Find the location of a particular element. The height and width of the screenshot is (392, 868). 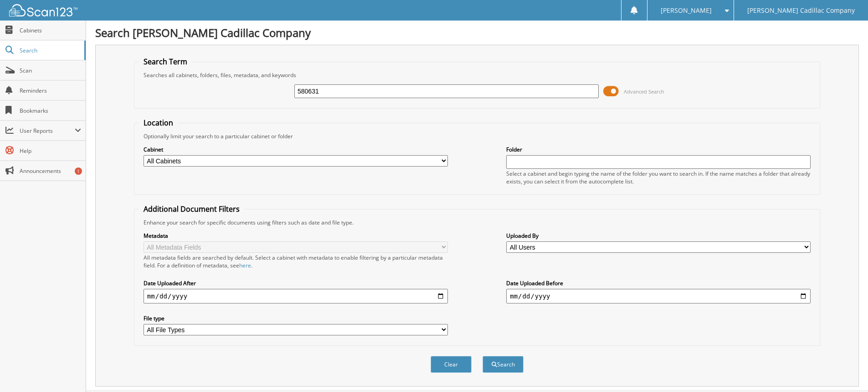

label: Cabinet is located at coordinates (296, 149).